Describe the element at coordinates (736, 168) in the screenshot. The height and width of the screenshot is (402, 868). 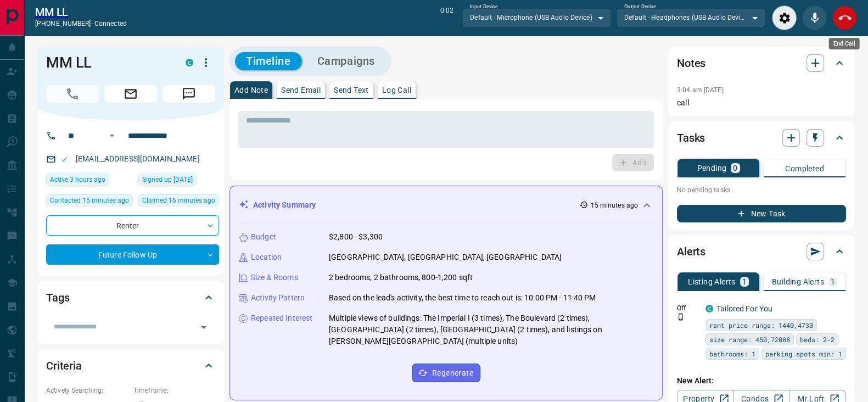
I see `p: 0` at that location.